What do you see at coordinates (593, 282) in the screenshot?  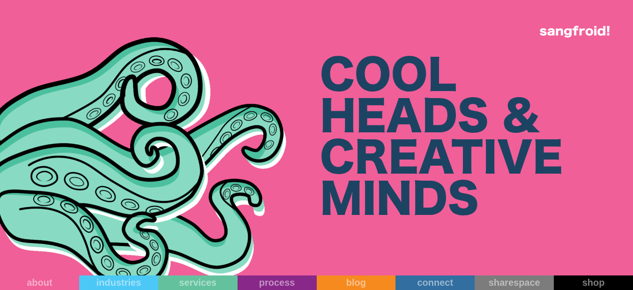 I see `div: shop` at bounding box center [593, 282].